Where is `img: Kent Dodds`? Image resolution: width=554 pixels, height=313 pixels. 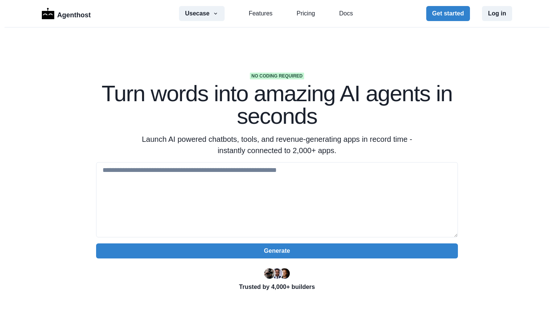
img: Kent Dodds is located at coordinates (284, 274).